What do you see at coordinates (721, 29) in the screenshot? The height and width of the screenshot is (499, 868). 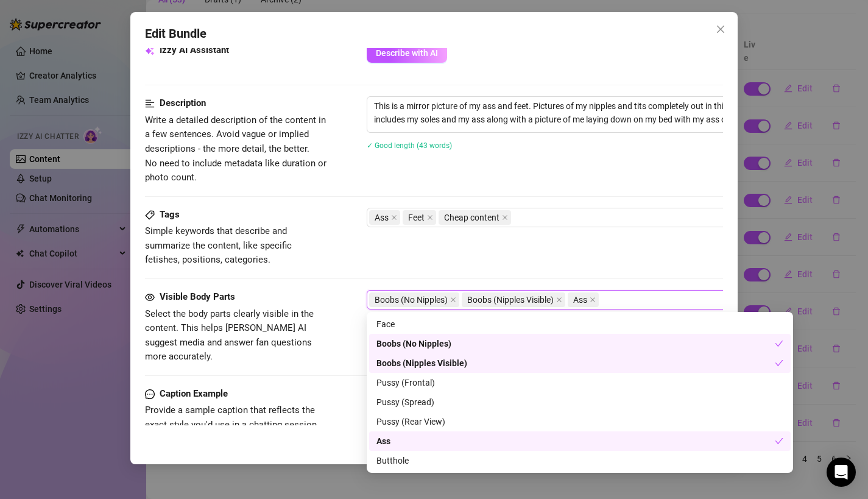 I see `button: Close` at bounding box center [721, 29].